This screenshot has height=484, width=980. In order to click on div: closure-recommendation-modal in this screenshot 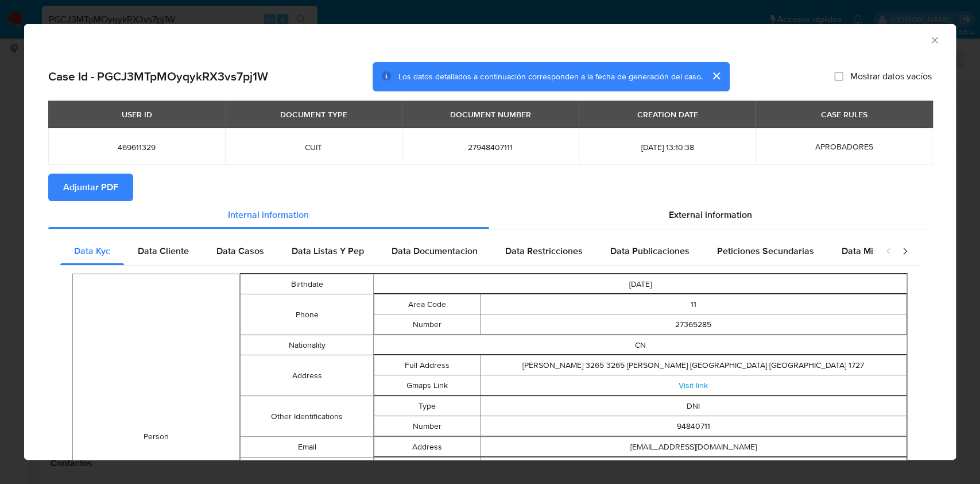, I will do `click(490, 242)`.